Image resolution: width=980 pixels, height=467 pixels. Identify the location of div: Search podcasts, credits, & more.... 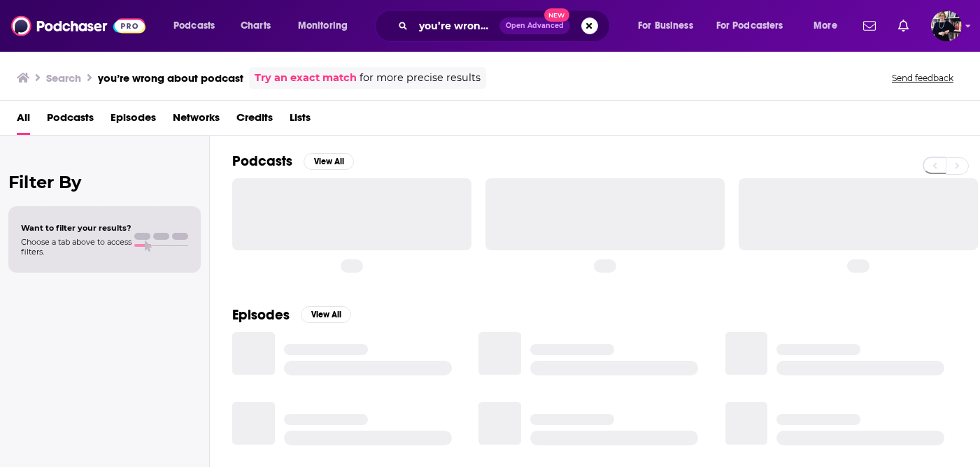
(505, 26).